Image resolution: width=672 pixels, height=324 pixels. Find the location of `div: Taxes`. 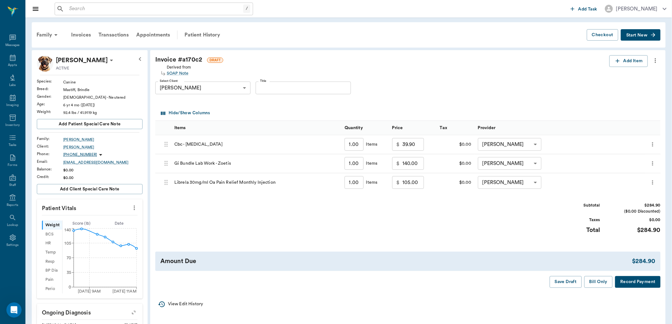

div: Taxes is located at coordinates (577, 220).